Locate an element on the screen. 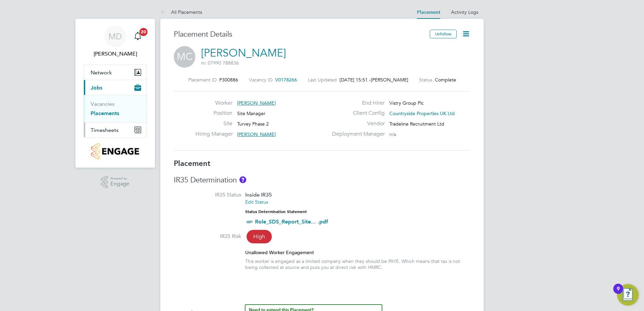 The width and height of the screenshot is (644, 311). span: P300886 is located at coordinates (229, 80).